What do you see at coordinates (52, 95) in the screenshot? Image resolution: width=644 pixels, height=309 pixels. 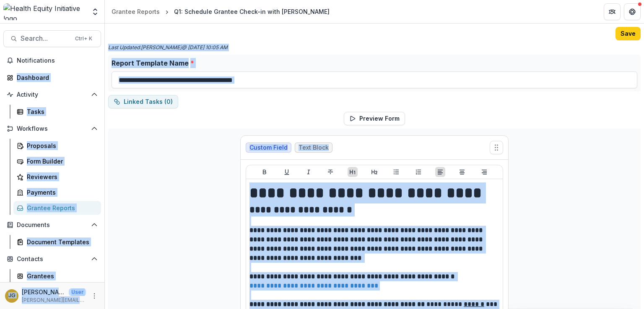 I see `button: Open Activity` at bounding box center [52, 95].